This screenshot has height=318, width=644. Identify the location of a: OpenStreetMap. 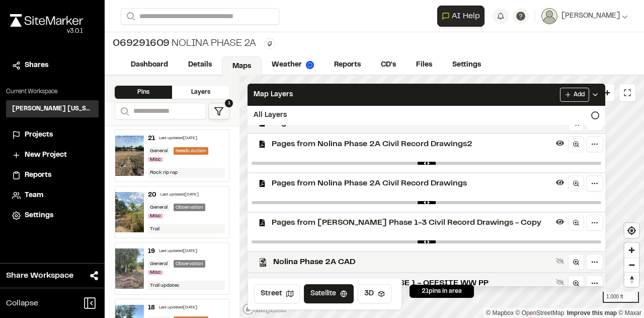
(540, 313).